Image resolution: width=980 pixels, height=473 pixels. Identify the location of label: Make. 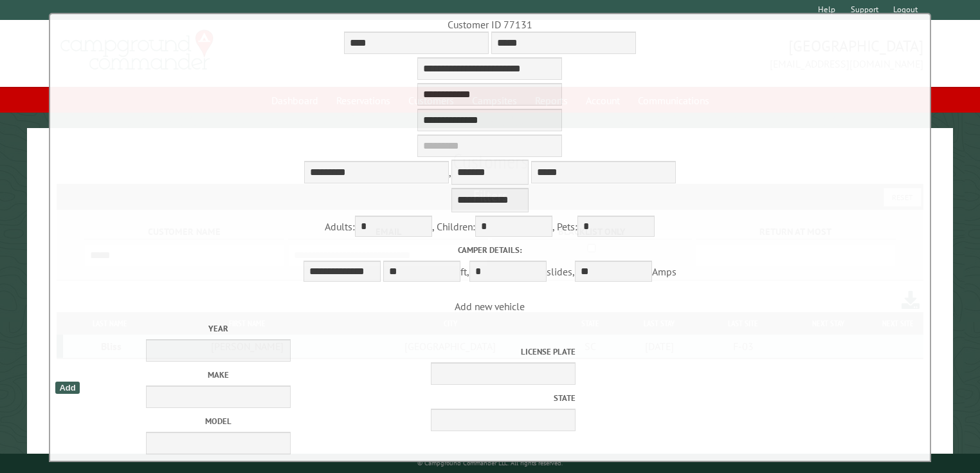
(219, 375).